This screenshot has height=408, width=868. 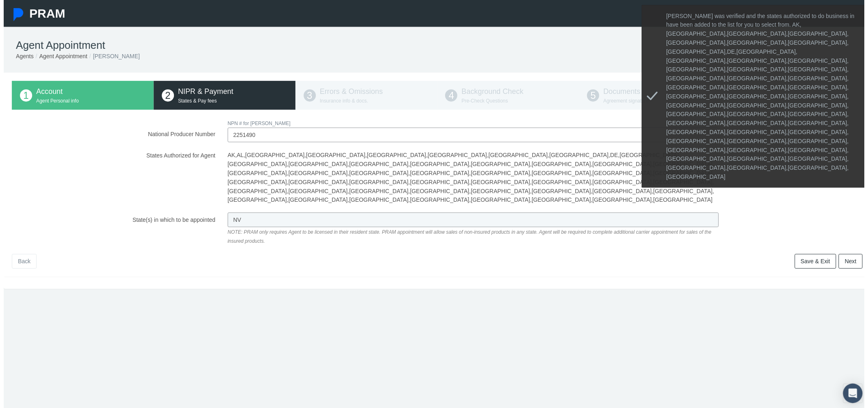 I want to click on div: Open Intercom Messenger, so click(x=857, y=397).